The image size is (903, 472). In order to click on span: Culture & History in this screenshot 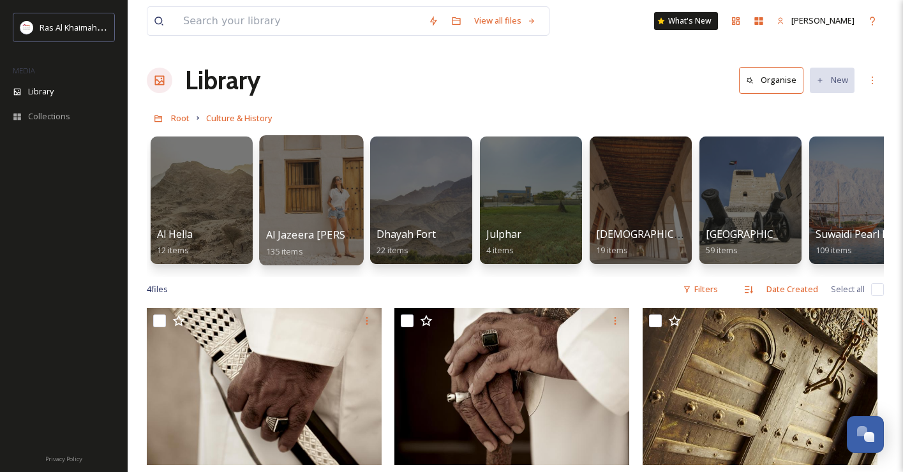, I will do `click(239, 118)`.